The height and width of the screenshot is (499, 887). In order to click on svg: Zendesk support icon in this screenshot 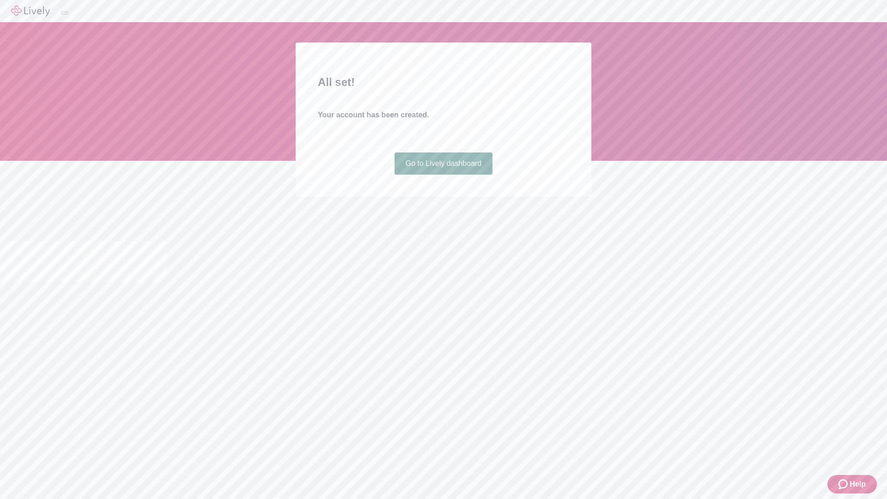, I will do `click(844, 484)`.